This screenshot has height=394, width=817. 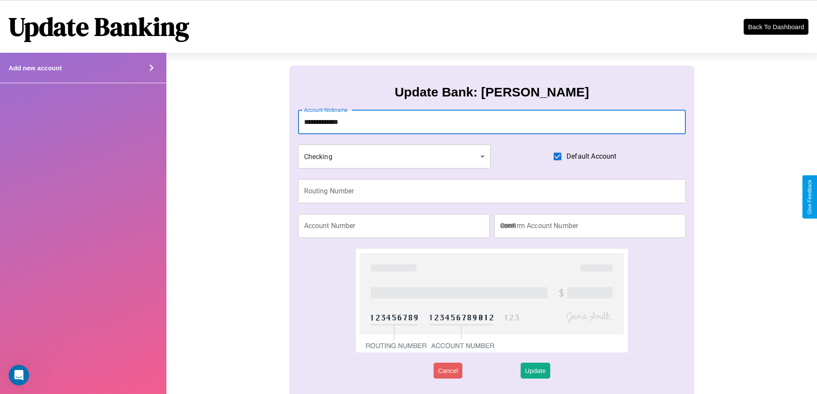 What do you see at coordinates (394, 156) in the screenshot?
I see `div: Checking` at bounding box center [394, 156].